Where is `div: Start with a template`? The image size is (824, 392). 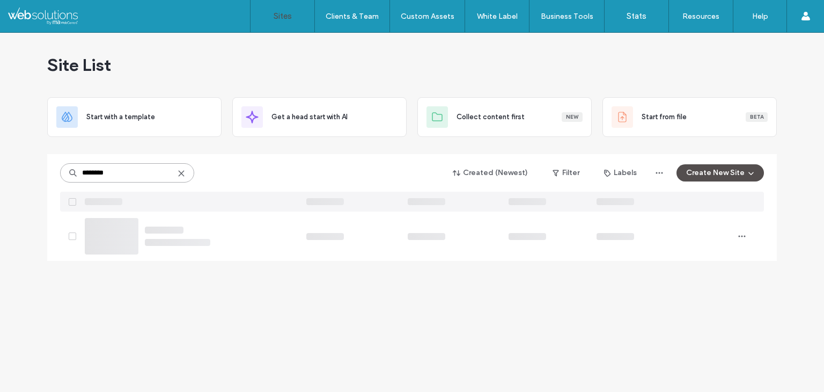
div: Start with a template is located at coordinates (134, 117).